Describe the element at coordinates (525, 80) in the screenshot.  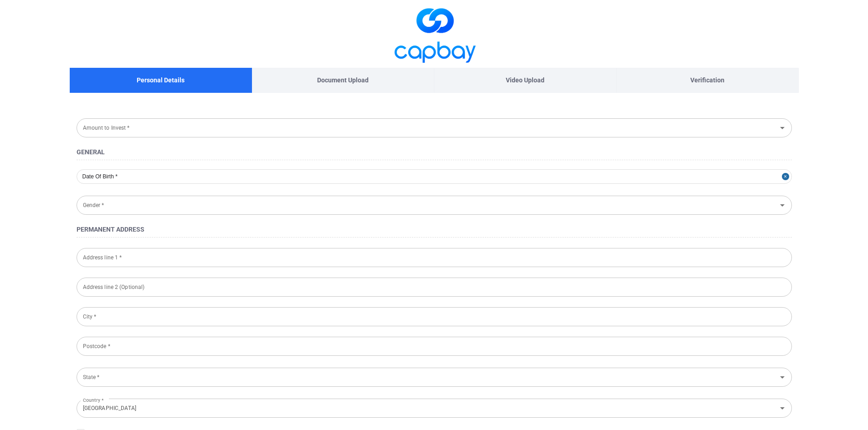
I see `p: Video Upload` at that location.